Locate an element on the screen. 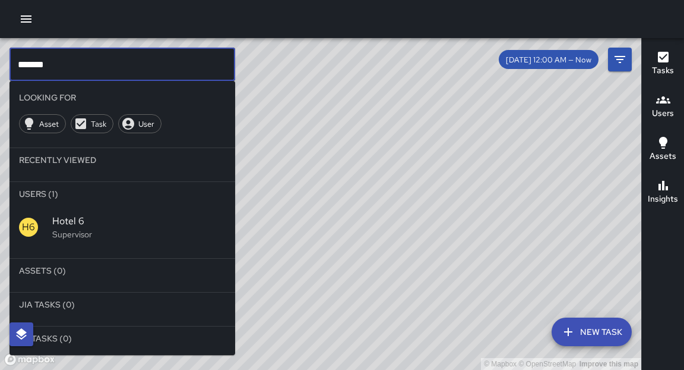 Image resolution: width=684 pixels, height=370 pixels. li: Jia Tasks (0) is located at coordinates (122, 304).